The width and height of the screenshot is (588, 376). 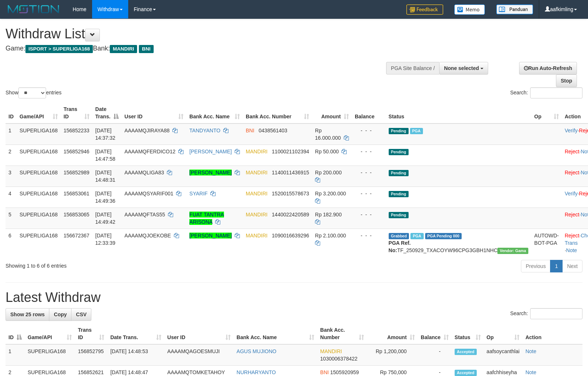 I want to click on td: AUTOWD-BOT-PGA, so click(x=546, y=242).